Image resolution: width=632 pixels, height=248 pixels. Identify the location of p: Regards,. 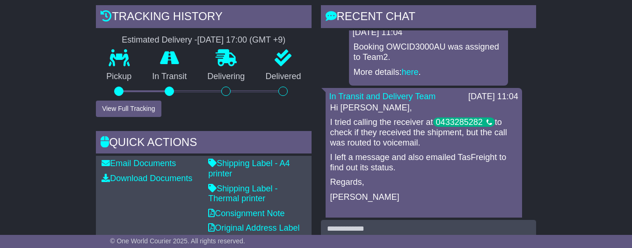
(424, 183).